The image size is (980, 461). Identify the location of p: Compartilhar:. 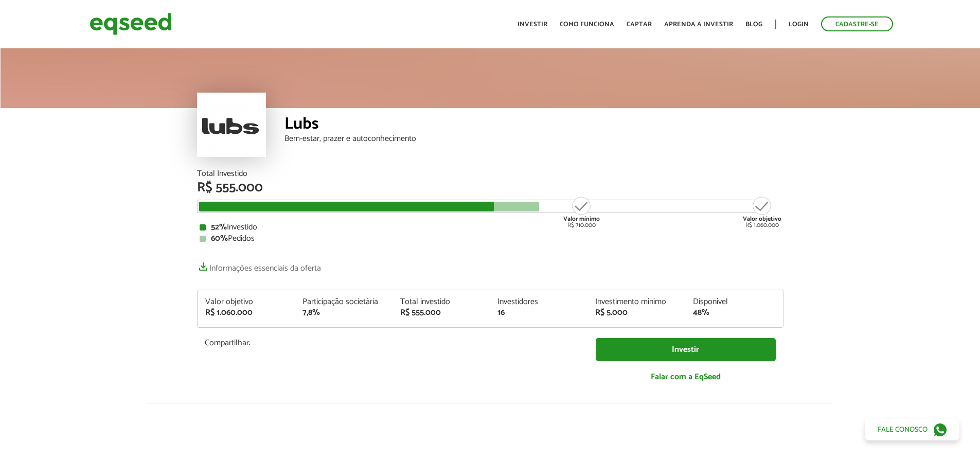
(393, 342).